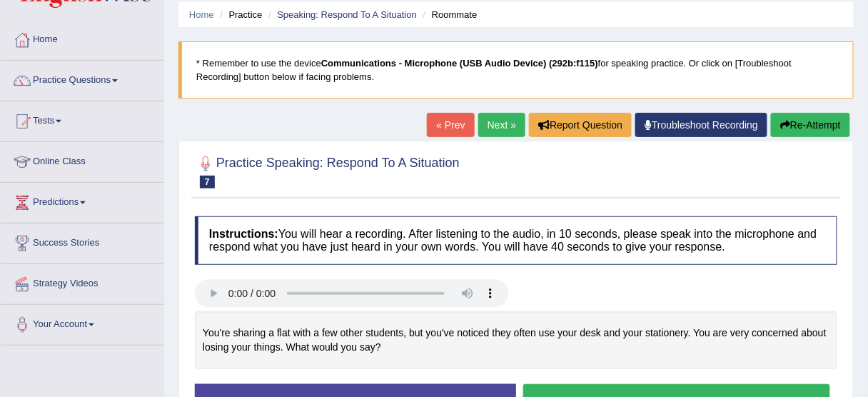 The width and height of the screenshot is (868, 397). Describe the element at coordinates (810, 125) in the screenshot. I see `button: Re-Attempt` at that location.